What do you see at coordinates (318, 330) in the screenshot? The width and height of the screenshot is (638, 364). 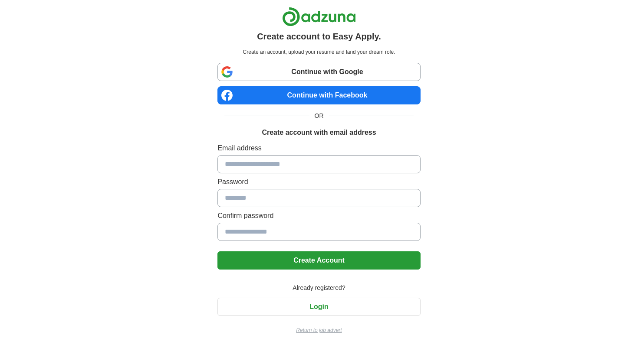 I see `p: Return to job advert` at bounding box center [318, 330].